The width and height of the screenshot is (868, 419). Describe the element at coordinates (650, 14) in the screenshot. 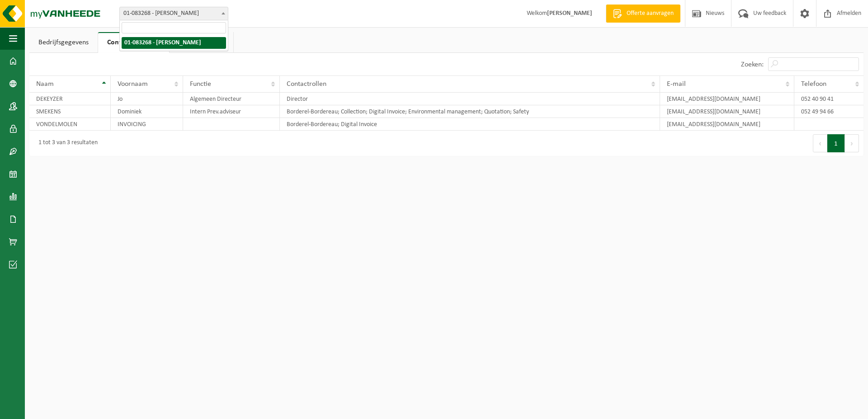

I see `span: Offerte aanvragen` at that location.